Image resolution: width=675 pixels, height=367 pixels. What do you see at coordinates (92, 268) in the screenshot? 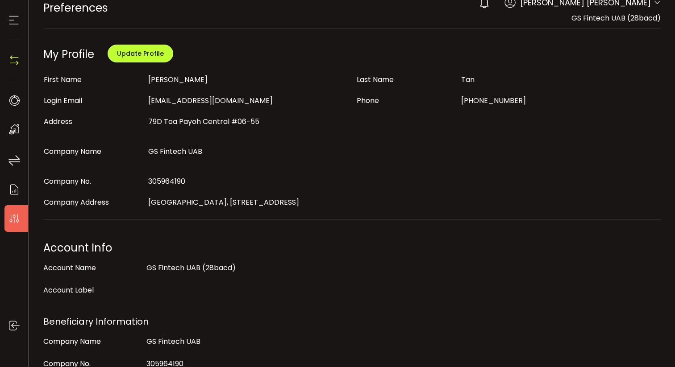
I see `div: Account Name` at bounding box center [92, 268].